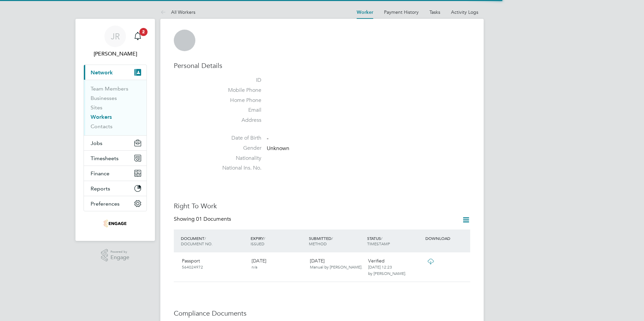 The image size is (644, 321). What do you see at coordinates (203, 219) in the screenshot?
I see `div: Showing` at bounding box center [203, 219].